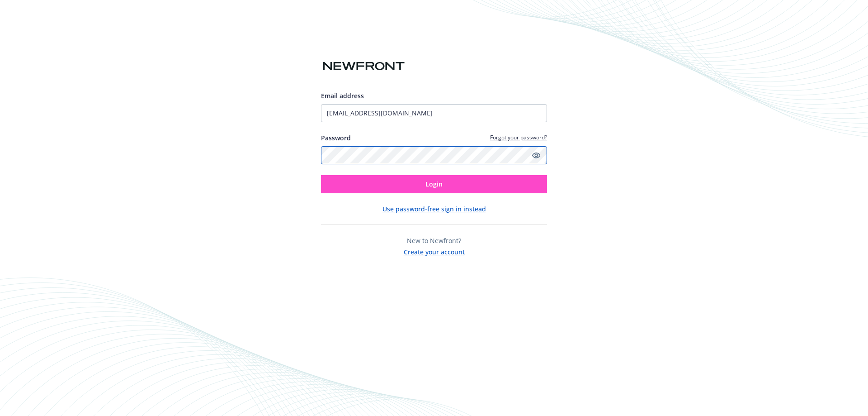 The height and width of the screenshot is (416, 868). Describe the element at coordinates (519, 137) in the screenshot. I see `a: Forgot your password?` at that location.